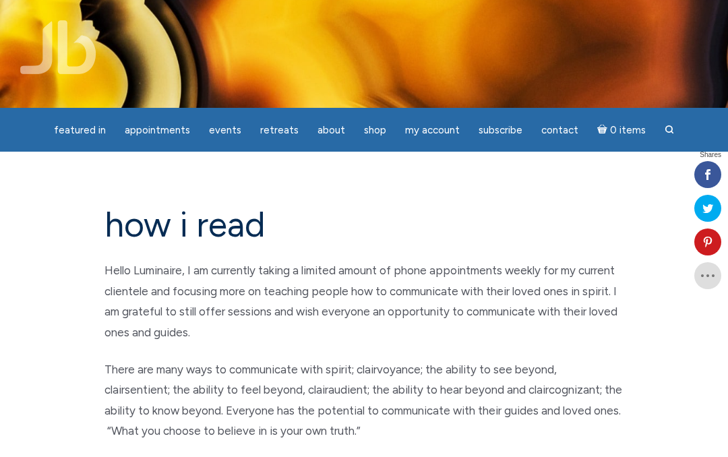 Image resolution: width=728 pixels, height=457 pixels. I want to click on span: 0 items, so click(628, 130).